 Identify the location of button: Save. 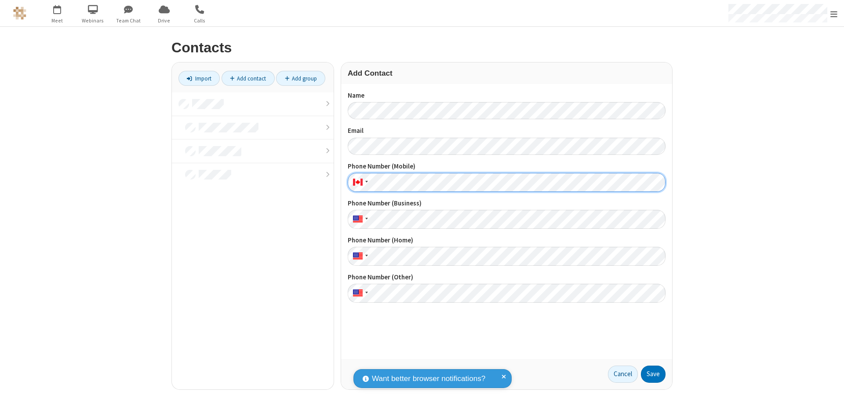
(653, 374).